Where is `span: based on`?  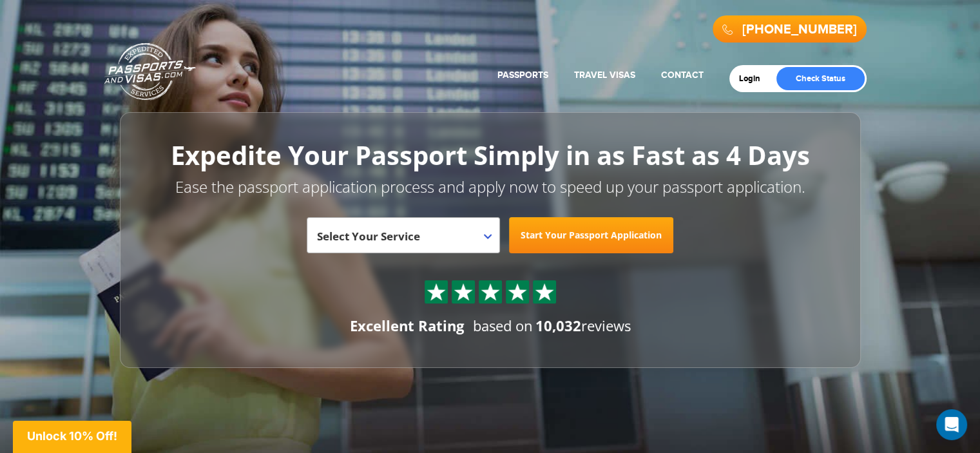 span: based on is located at coordinates (503, 326).